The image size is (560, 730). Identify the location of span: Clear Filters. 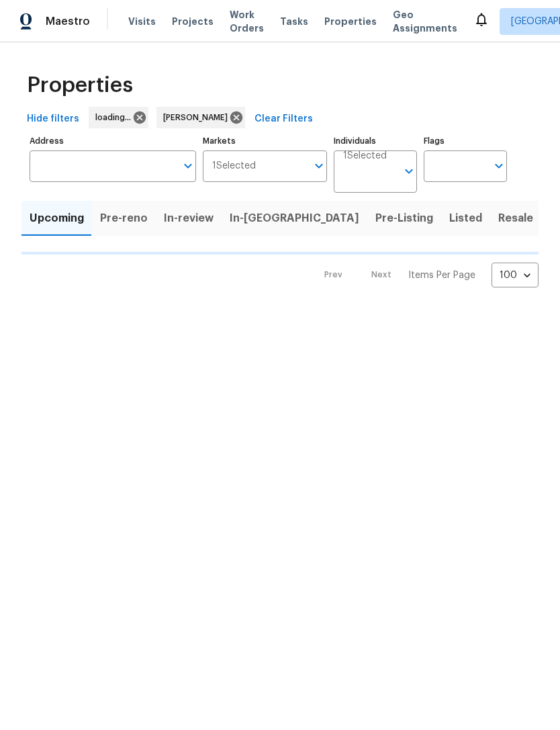
(284, 119).